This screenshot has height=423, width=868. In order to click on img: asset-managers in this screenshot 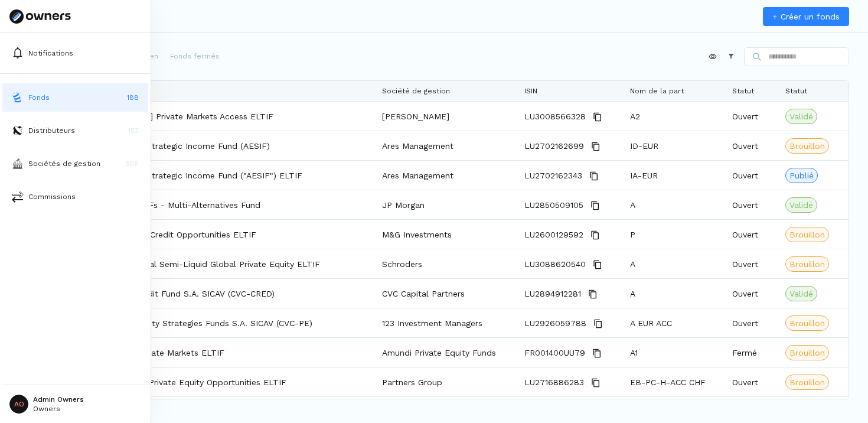, I will do `click(18, 163)`.